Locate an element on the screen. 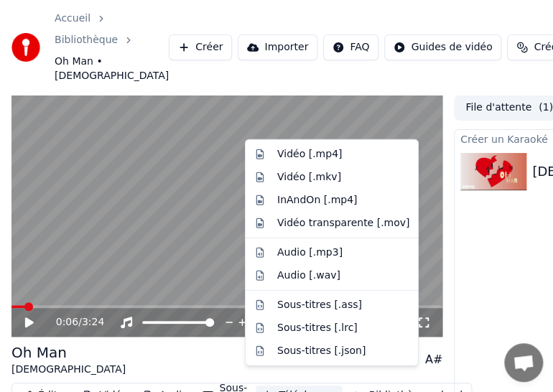 The height and width of the screenshot is (392, 553). span: ( 1 ) is located at coordinates (546, 108).